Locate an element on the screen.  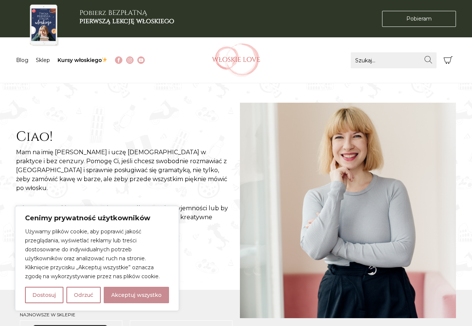
img: Włoskielove is located at coordinates (236, 60).